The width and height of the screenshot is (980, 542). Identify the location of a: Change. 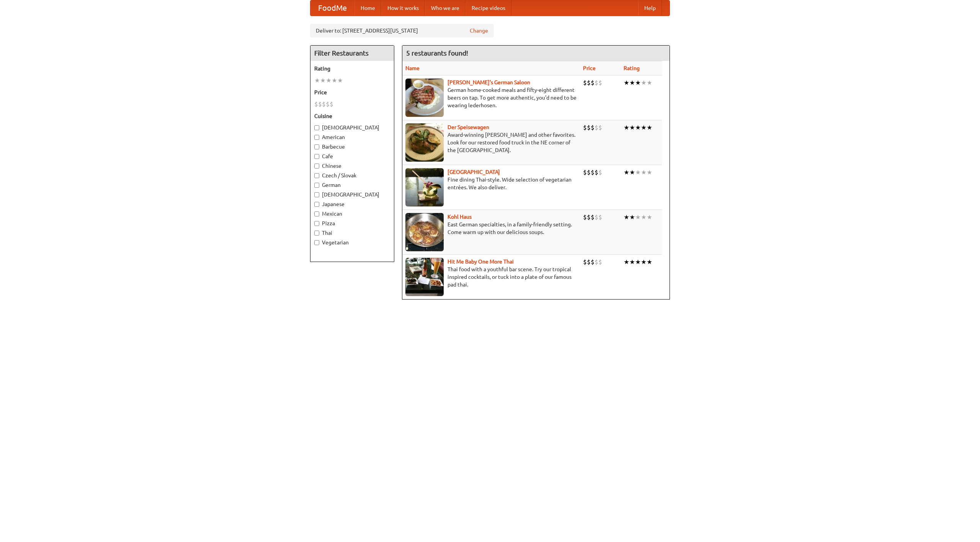
(478, 31).